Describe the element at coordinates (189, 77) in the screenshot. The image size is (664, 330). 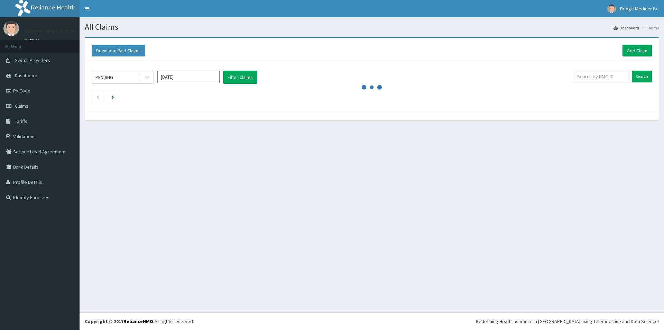
I see `input: Select Month and Year` at that location.